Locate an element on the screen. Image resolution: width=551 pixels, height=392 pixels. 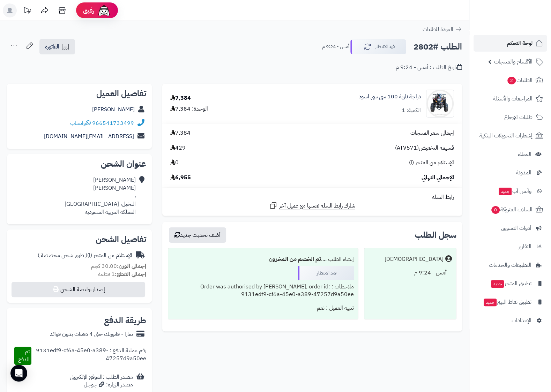
strong: إجمالي القطع: is located at coordinates (130, 274).